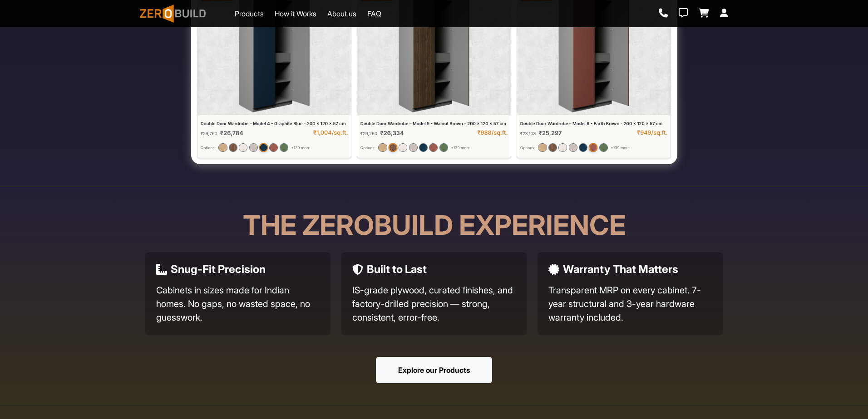 The height and width of the screenshot is (419, 868). Describe the element at coordinates (434, 370) in the screenshot. I see `a: Explore our Products` at that location.